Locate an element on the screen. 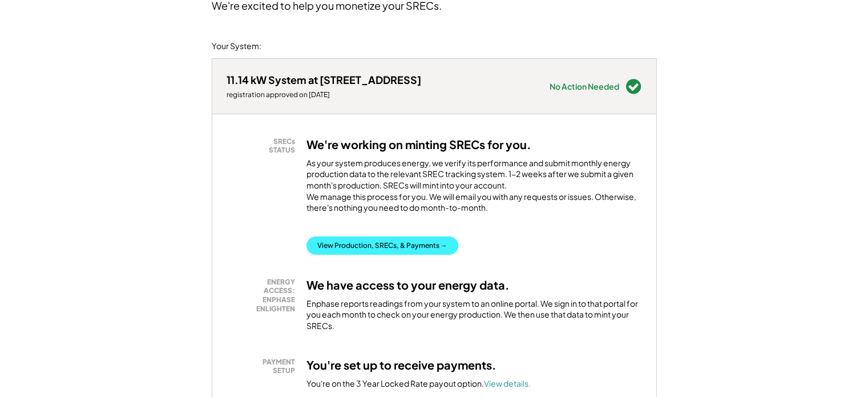  div: Enphase reports readings from your system to an online portal. We sign in to that portal for you ... is located at coordinates (475, 314).